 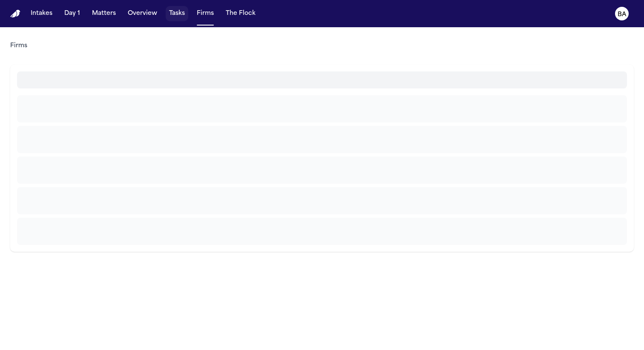 I want to click on a: Day 1, so click(x=72, y=13).